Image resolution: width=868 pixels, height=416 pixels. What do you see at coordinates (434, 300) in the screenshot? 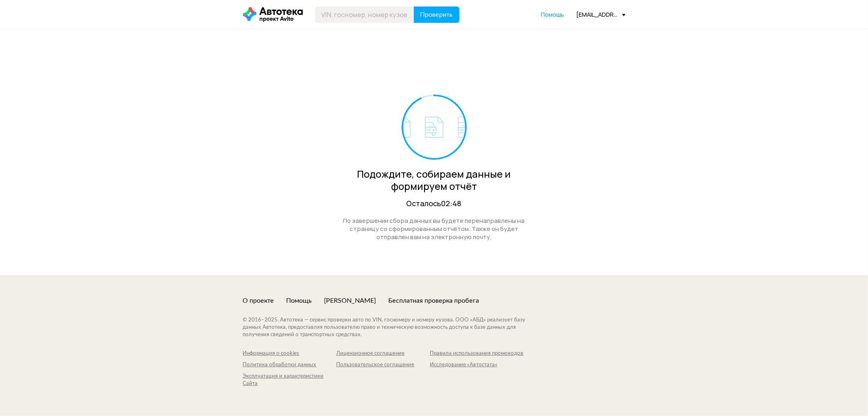
I see `div: Бесплатная проверка пробега` at bounding box center [434, 300].